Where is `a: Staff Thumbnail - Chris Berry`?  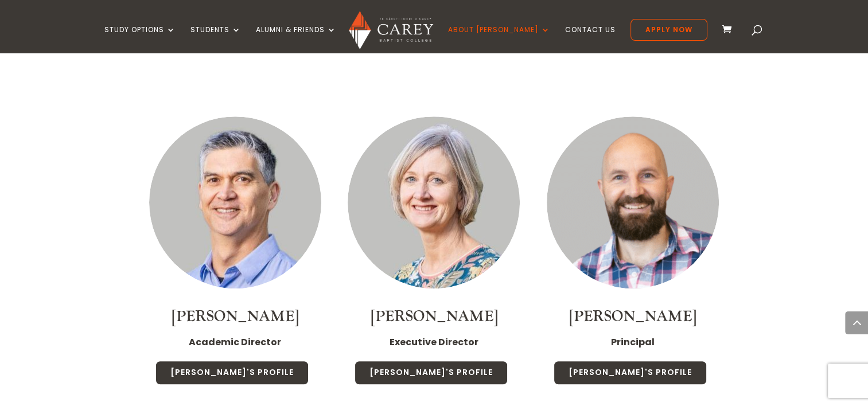 a: Staff Thumbnail - Chris Berry is located at coordinates (434, 203).